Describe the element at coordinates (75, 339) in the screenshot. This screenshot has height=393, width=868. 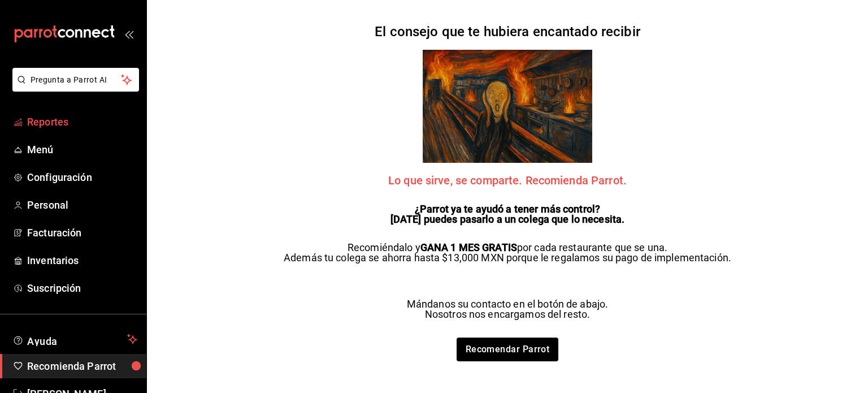
I see `span: Ayuda` at that location.